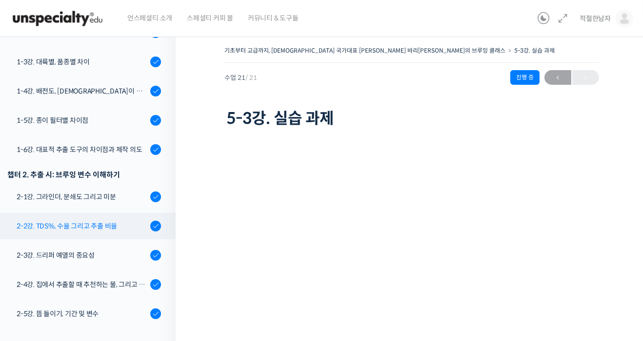 Image resolution: width=643 pixels, height=341 pixels. What do you see at coordinates (95, 279) in the screenshot?
I see `span: 대화` at bounding box center [95, 279].